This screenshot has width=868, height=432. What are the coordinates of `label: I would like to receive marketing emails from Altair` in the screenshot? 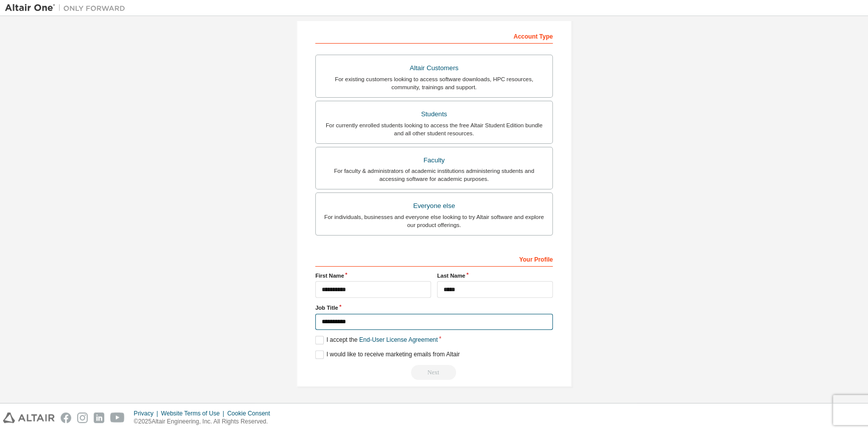 It's located at (387, 355).